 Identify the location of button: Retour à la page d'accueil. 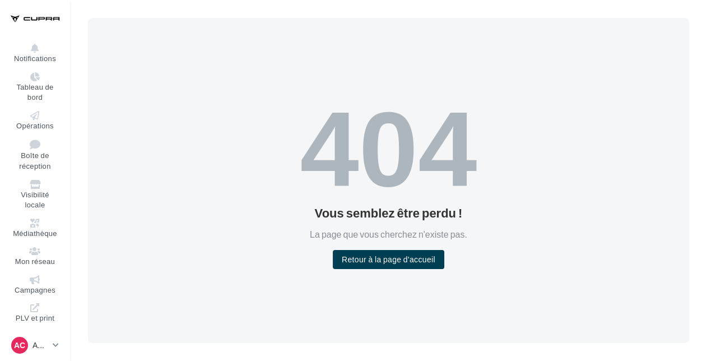
(388, 259).